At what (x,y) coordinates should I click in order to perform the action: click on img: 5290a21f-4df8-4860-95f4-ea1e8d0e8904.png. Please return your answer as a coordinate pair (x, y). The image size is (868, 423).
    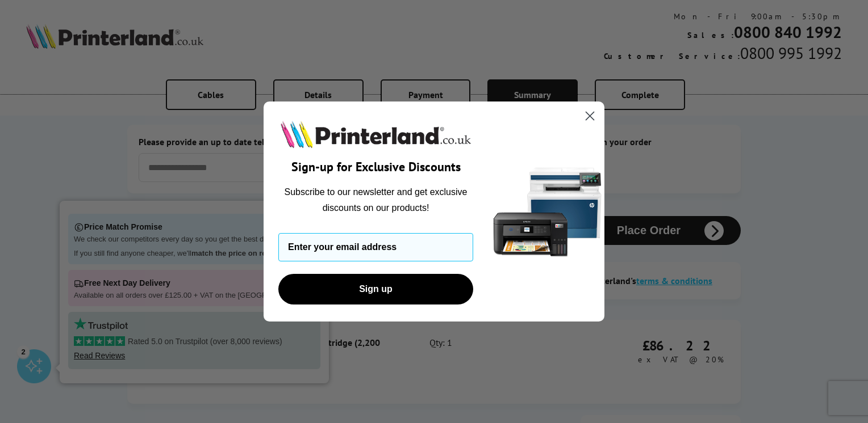
    Looking at the image, I should click on (548, 212).